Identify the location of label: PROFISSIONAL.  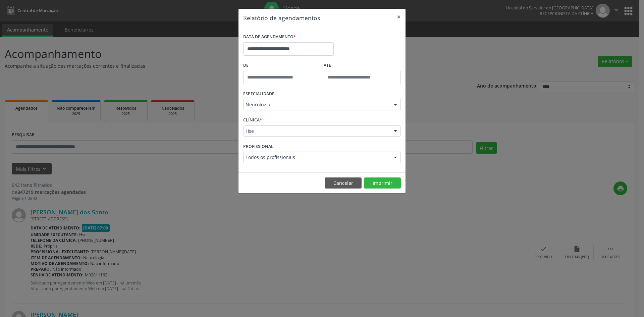
(258, 146).